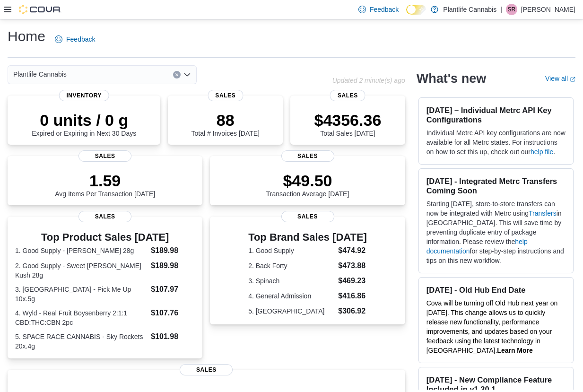 This screenshot has width=583, height=392. Describe the element at coordinates (84, 120) in the screenshot. I see `p: 0 units / 0 g` at that location.